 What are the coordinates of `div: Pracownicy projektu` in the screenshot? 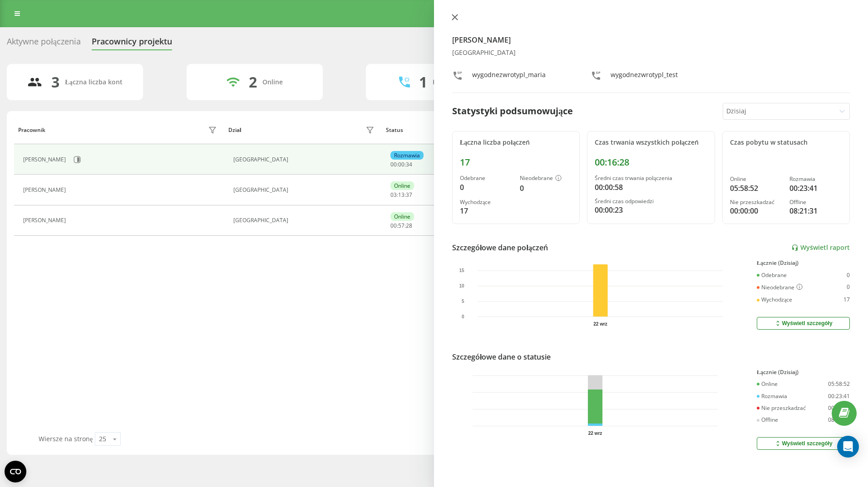 It's located at (132, 44).